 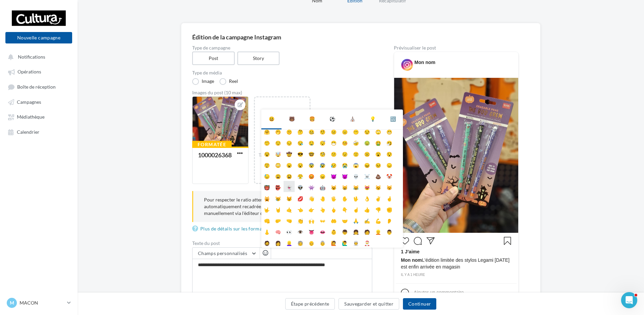 I want to click on p: MACON, so click(x=42, y=303).